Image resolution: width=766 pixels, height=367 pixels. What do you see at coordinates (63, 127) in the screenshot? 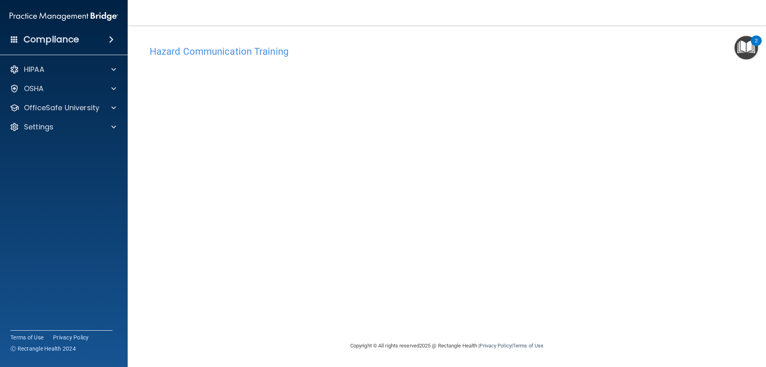
I see `a: Settings` at bounding box center [63, 127].